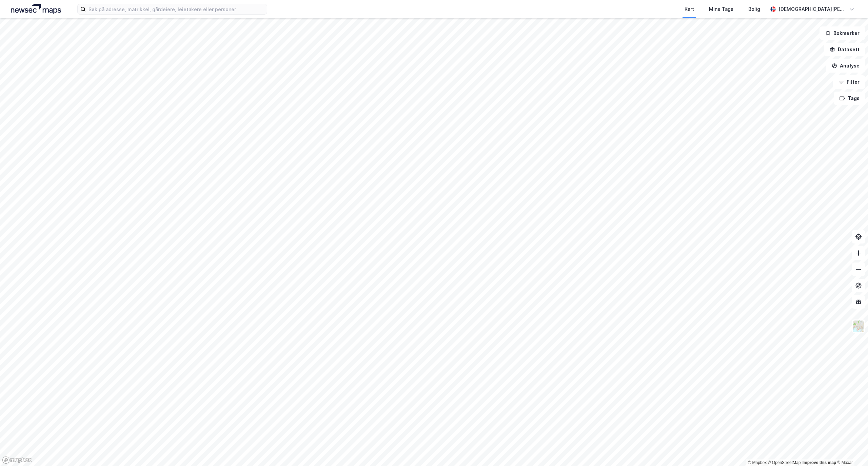  What do you see at coordinates (850, 99) in the screenshot?
I see `button: Tags` at bounding box center [850, 99].